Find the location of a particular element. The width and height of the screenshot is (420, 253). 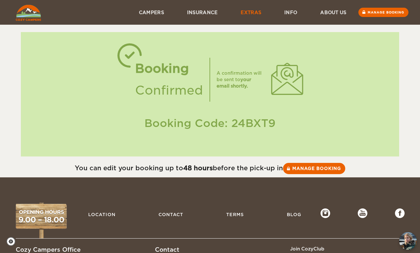

a: Cookie settings is located at coordinates (13, 241).